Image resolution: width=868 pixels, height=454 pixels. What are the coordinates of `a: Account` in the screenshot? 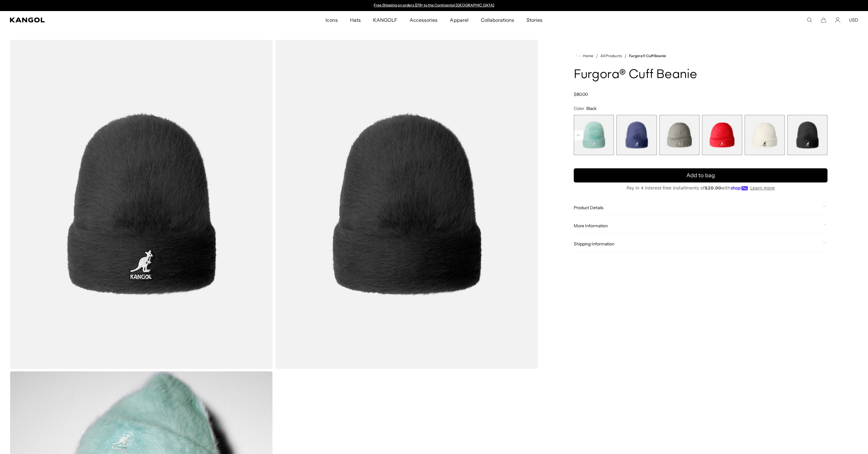 It's located at (838, 20).